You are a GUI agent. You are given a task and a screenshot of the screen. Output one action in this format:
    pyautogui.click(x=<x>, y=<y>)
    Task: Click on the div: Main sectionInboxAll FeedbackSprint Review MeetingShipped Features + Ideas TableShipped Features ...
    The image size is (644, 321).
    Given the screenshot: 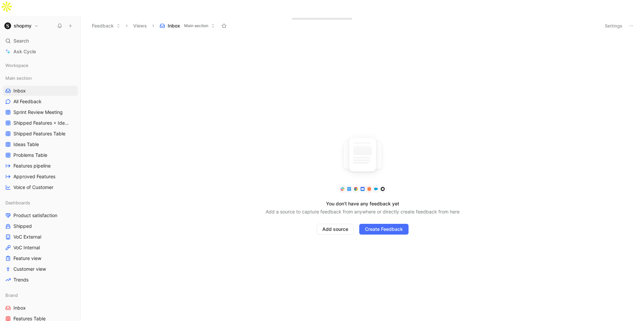 What is the action you would take?
    pyautogui.click(x=40, y=133)
    